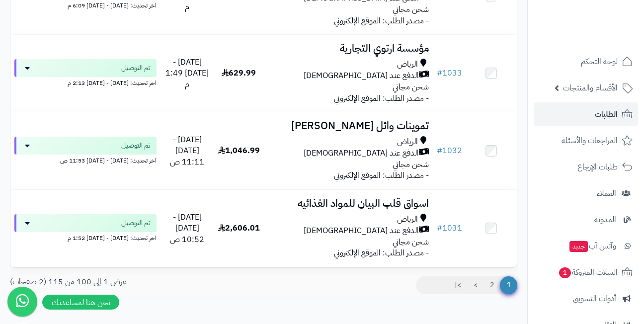  I want to click on span: لوحة التحكم, so click(599, 62).